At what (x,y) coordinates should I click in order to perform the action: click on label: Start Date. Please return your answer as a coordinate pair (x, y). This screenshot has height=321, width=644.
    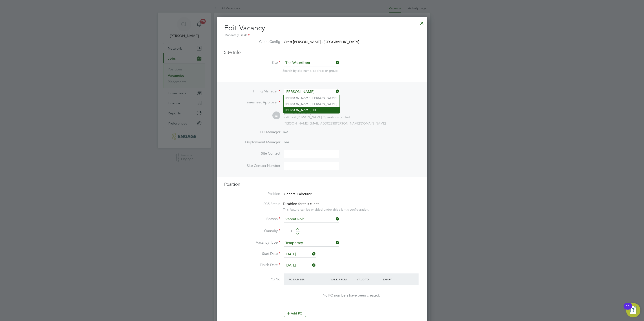
    Looking at the image, I should click on (252, 254).